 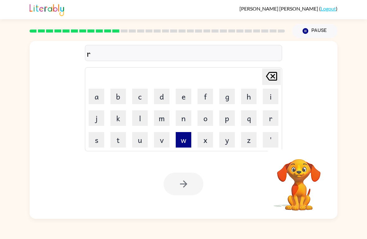 I want to click on button: h, so click(x=248, y=97).